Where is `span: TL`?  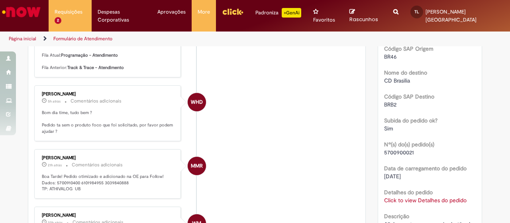 span: TL is located at coordinates (417, 12).